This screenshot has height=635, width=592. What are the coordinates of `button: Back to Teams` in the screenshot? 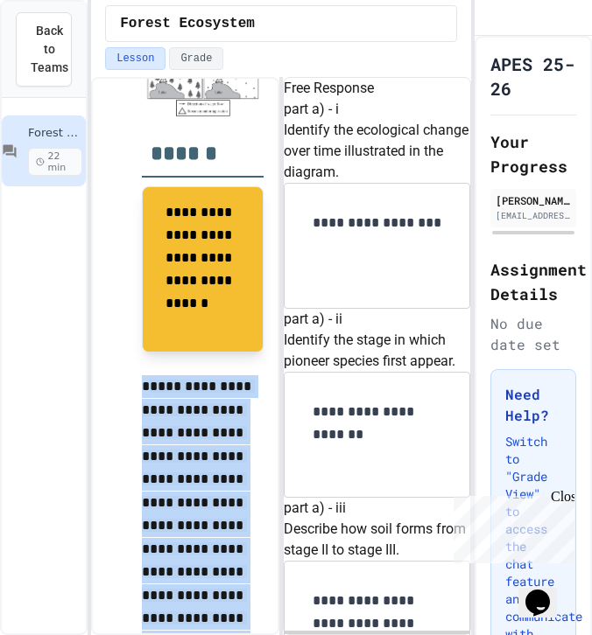 It's located at (44, 49).